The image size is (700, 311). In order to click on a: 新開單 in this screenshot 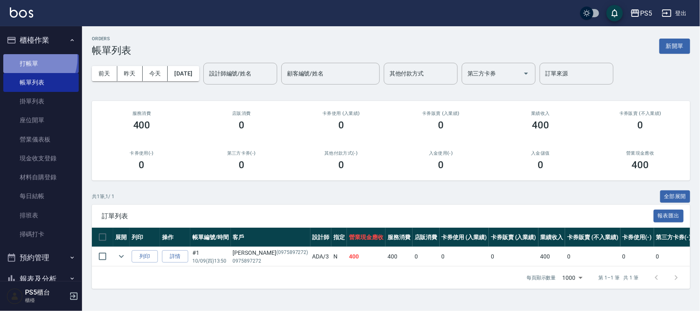, I will do `click(675, 46)`.